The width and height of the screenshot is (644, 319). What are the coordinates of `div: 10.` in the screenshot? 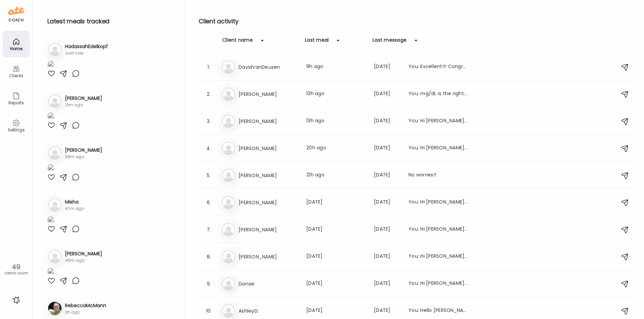 It's located at (209, 311).